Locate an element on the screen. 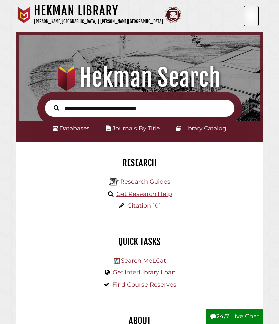  h2: Research is located at coordinates (140, 163).